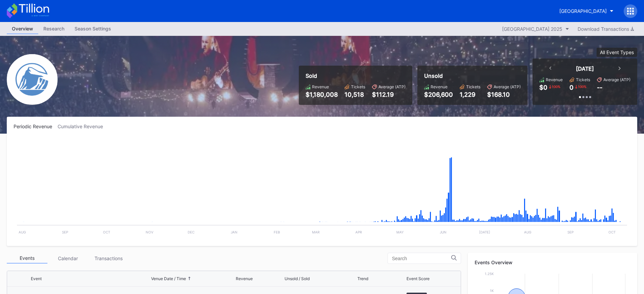  What do you see at coordinates (93, 29) in the screenshot?
I see `a: Season Settings` at bounding box center [93, 29].